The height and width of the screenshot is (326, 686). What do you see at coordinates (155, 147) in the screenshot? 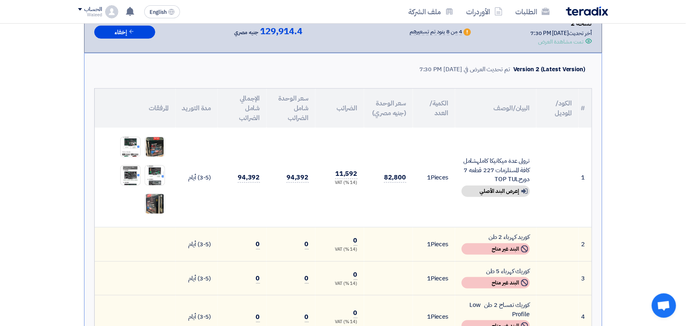
I see `img: WhatsApp_Image__at__PM_1758125299388.jpeg` at bounding box center [155, 147].